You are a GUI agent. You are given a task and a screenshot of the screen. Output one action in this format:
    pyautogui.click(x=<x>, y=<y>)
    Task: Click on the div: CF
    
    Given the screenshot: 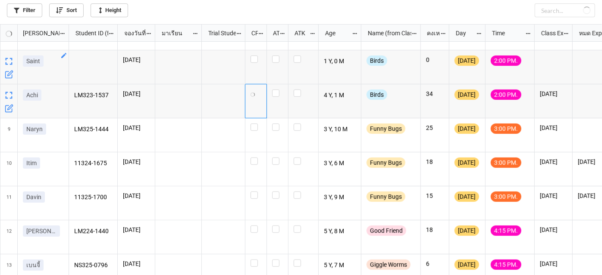 What is the action you would take?
    pyautogui.click(x=252, y=33)
    